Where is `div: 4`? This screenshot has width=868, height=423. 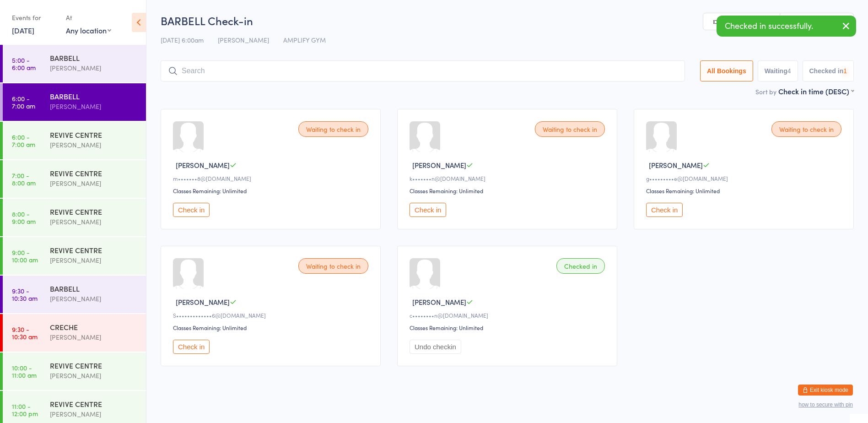 div: 4 is located at coordinates (790, 71).